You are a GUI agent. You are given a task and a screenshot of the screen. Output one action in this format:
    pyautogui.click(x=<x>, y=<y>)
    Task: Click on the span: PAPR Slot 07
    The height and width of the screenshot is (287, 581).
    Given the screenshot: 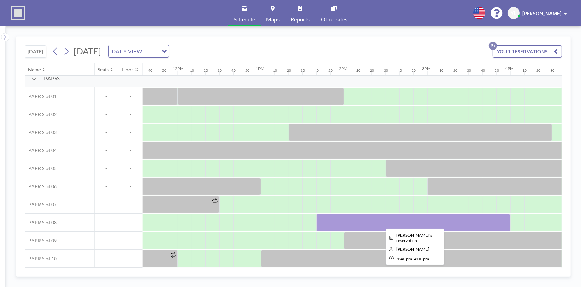 What is the action you would take?
    pyautogui.click(x=41, y=204)
    